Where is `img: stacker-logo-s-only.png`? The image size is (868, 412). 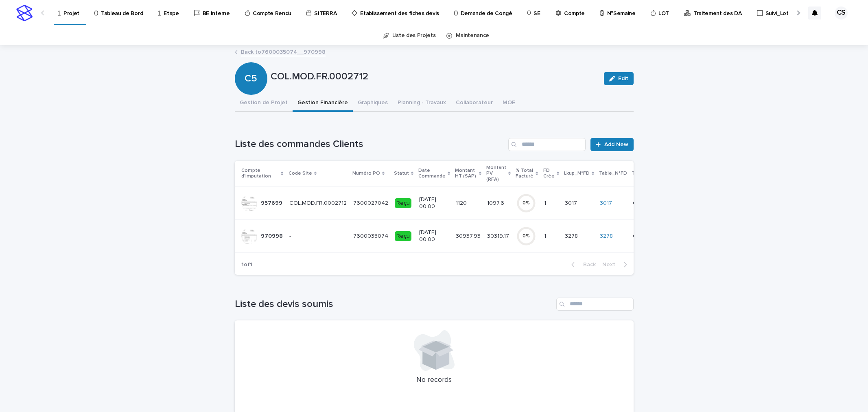 img: stacker-logo-s-only.png is located at coordinates (25, 13).